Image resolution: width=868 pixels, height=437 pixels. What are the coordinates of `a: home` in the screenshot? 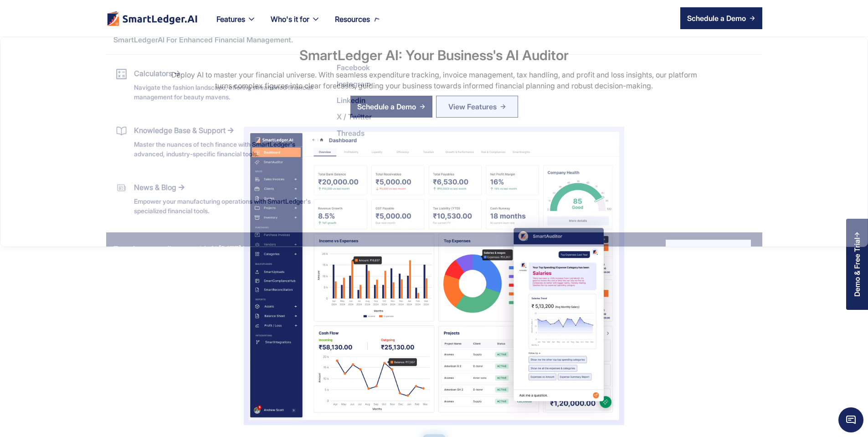 It's located at (152, 18).